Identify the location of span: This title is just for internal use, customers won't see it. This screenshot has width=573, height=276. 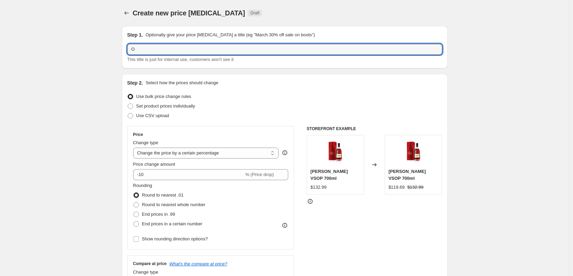
(180, 59).